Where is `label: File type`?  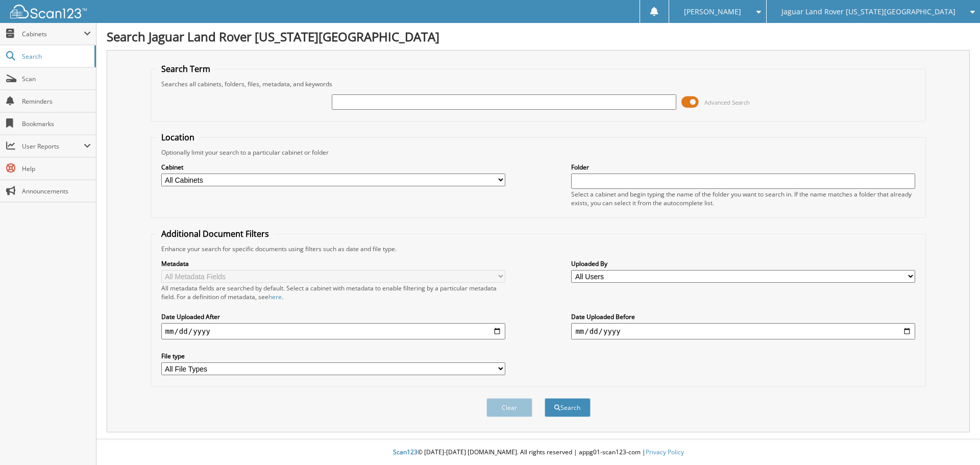 label: File type is located at coordinates (333, 356).